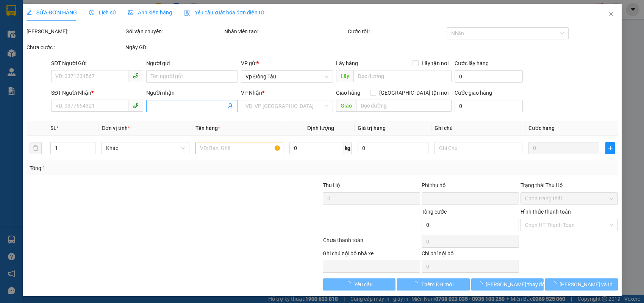 The width and height of the screenshot is (644, 303). What do you see at coordinates (97, 93) in the screenshot?
I see `div: SĐT Người Nhận` at bounding box center [97, 93].